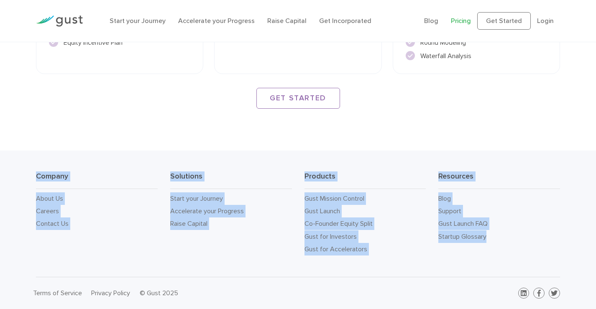 This screenshot has height=309, width=596. Describe the element at coordinates (476, 43) in the screenshot. I see `li: Round Modeling` at that location.